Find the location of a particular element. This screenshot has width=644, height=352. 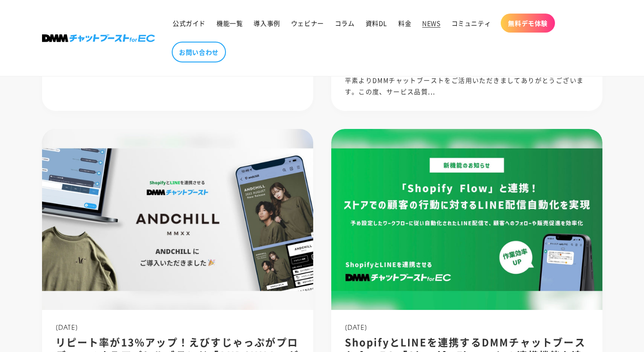

p: 平素よりDMMチャットブーストをご活用いただきましてありがとうございます。この度、サービス品質... is located at coordinates (467, 86).